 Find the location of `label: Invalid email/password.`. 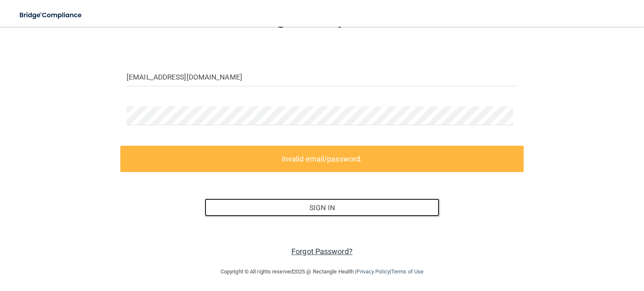

label: Invalid email/password. is located at coordinates (322, 158).